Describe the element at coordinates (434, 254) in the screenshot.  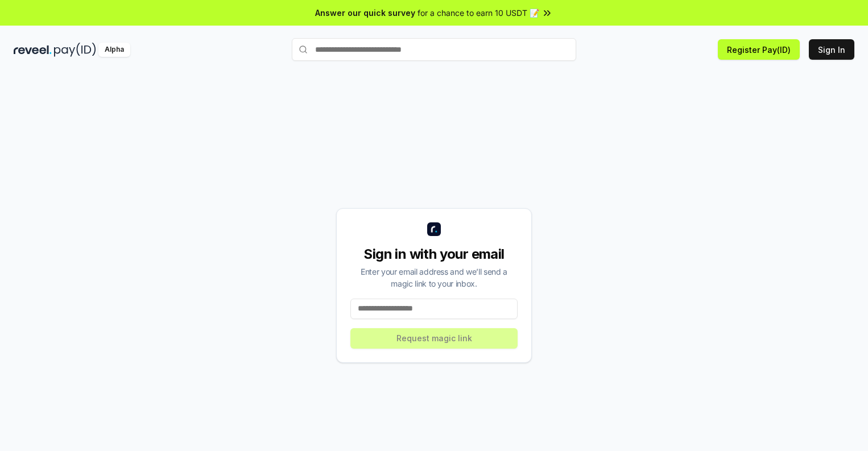
I see `div: Sign in with your email` at that location.